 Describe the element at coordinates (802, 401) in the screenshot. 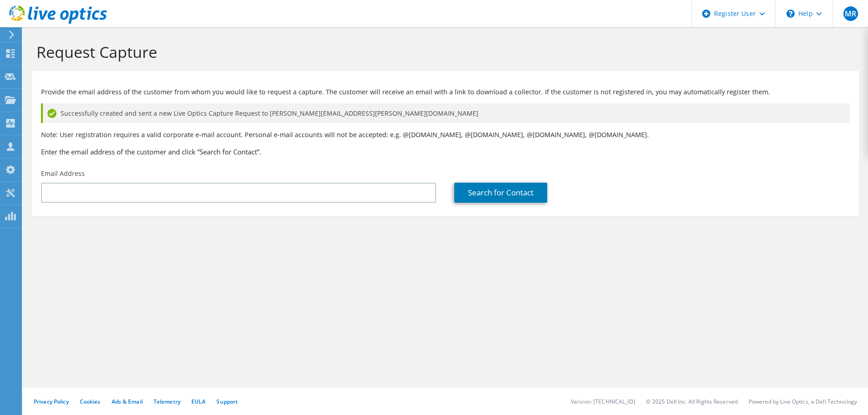

I see `li: Powered by Live Optics, a Dell Technology` at that location.